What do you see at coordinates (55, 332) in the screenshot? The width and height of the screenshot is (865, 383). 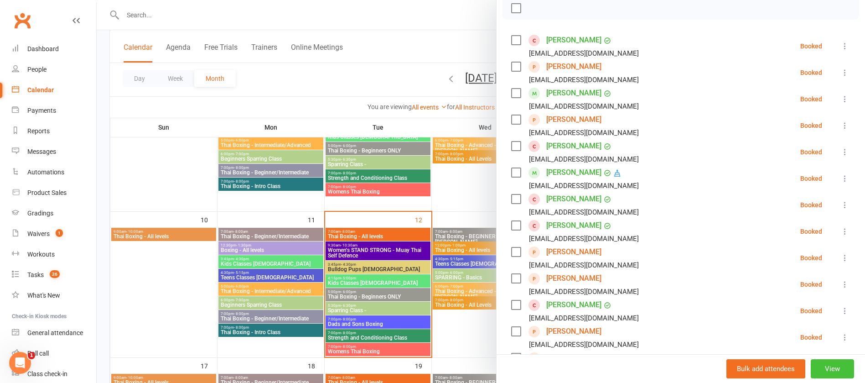 I see `div: General attendance` at bounding box center [55, 332].